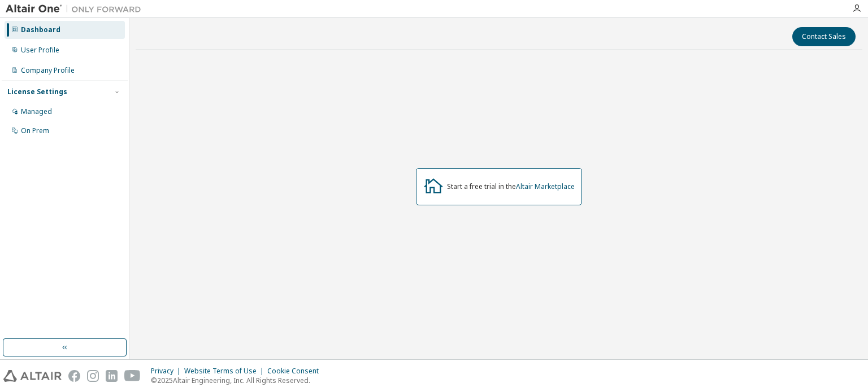  What do you see at coordinates (35, 131) in the screenshot?
I see `div: On Prem` at bounding box center [35, 131].